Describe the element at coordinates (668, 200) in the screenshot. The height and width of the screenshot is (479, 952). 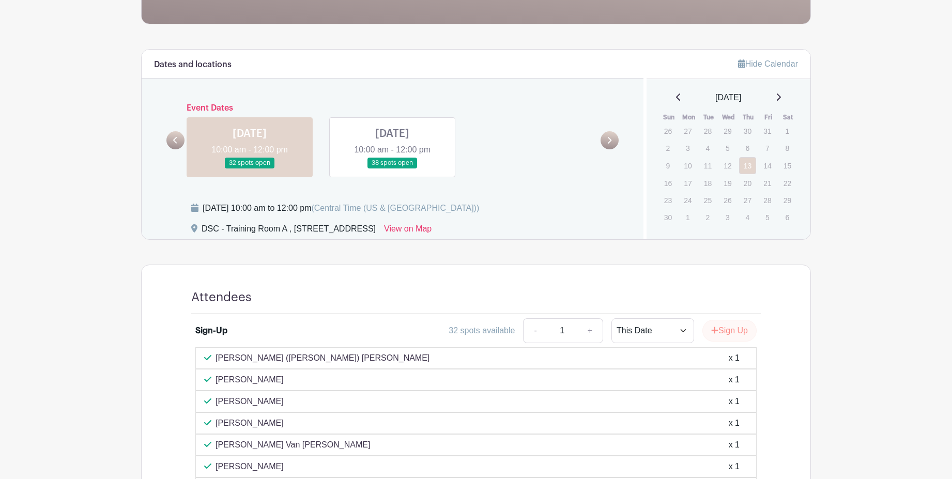
I see `p: 23` at that location.